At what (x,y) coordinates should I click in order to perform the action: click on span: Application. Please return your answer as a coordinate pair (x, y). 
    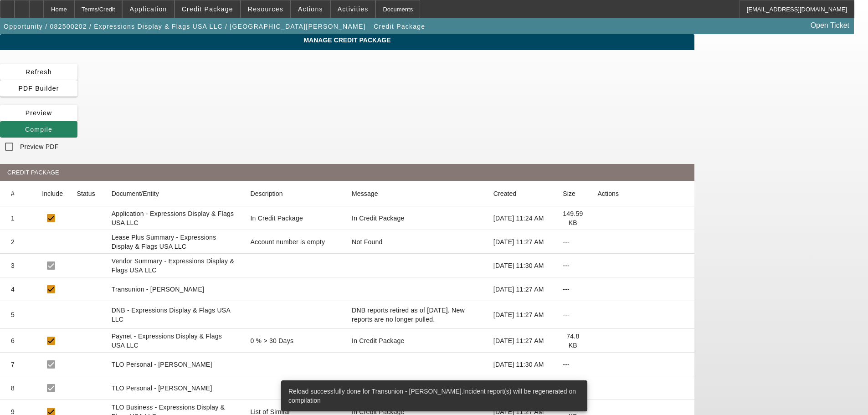
    Looking at the image, I should click on (148, 9).